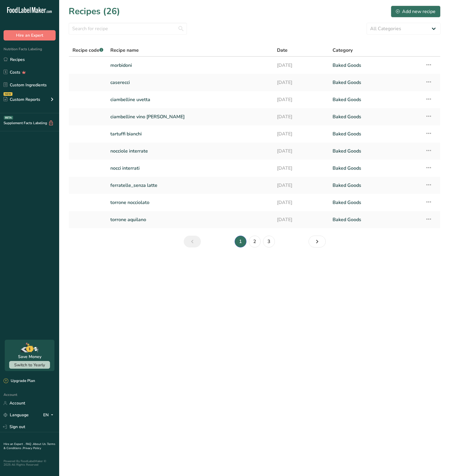  Describe the element at coordinates (14, 444) in the screenshot. I see `a: Hire an Expert .` at that location.